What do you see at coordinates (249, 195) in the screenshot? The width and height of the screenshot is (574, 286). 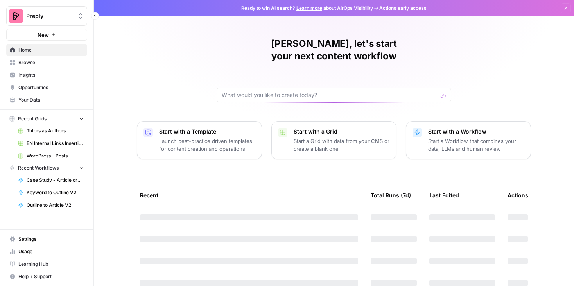 I see `div: Recent` at bounding box center [249, 195].